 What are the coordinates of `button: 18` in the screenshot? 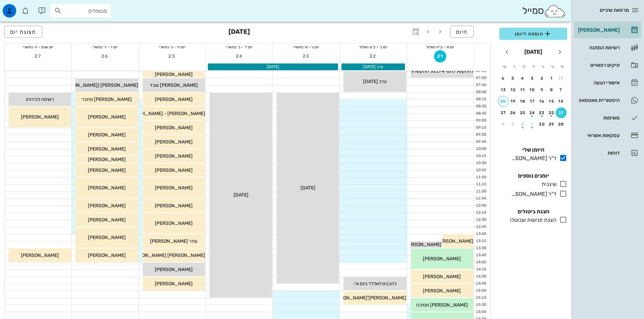 It's located at (522, 102).